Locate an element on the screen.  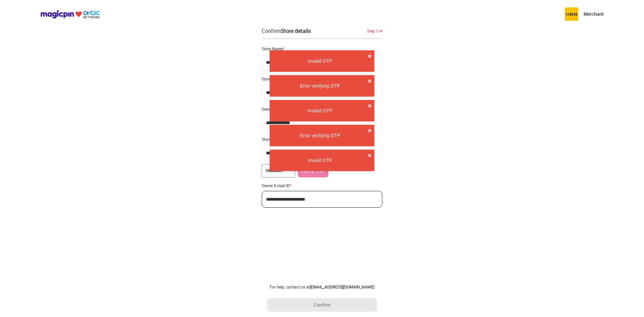
div: Owner E-mail ID is located at coordinates (322, 185).